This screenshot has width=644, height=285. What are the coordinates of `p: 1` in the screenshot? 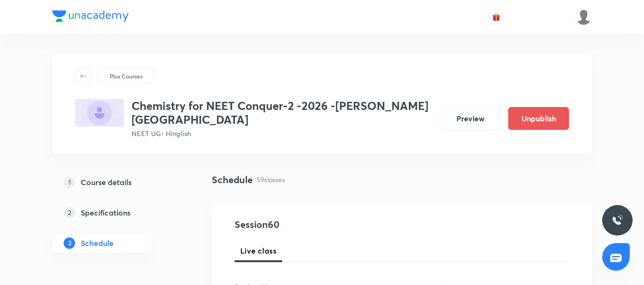 It's located at (69, 182).